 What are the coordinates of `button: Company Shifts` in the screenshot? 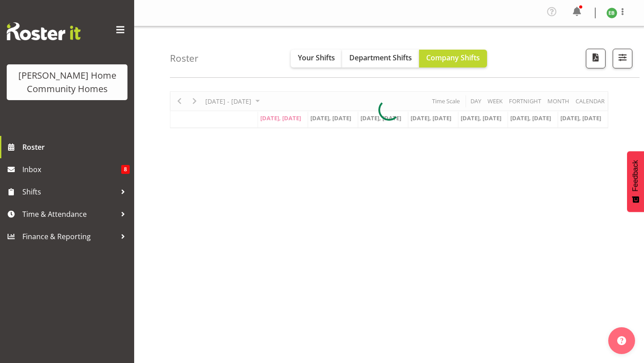 It's located at (453, 58).